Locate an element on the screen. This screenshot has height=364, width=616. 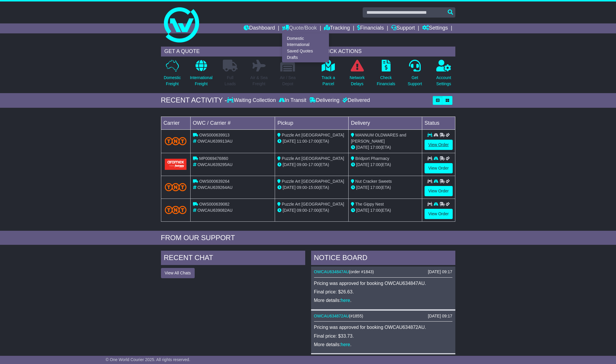
p: Air & Sea Freight is located at coordinates (259, 81).